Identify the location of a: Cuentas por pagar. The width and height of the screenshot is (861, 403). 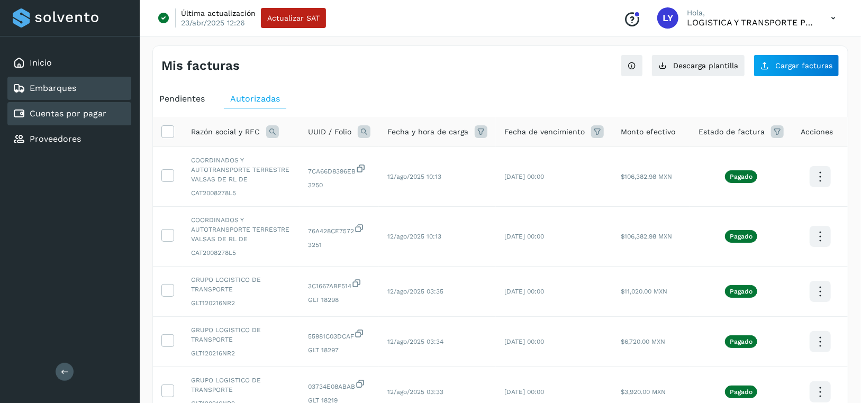
(68, 113).